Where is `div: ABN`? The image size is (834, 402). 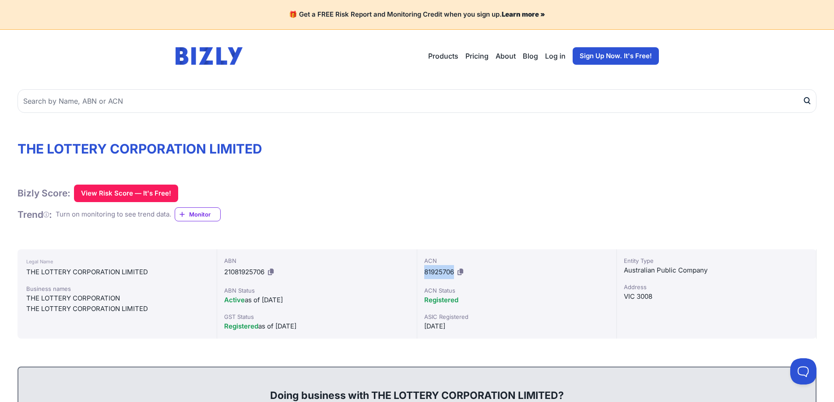 div: ABN is located at coordinates (316, 261).